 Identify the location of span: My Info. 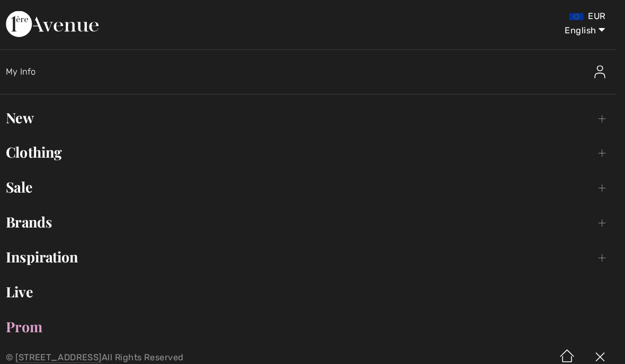
(35, 69).